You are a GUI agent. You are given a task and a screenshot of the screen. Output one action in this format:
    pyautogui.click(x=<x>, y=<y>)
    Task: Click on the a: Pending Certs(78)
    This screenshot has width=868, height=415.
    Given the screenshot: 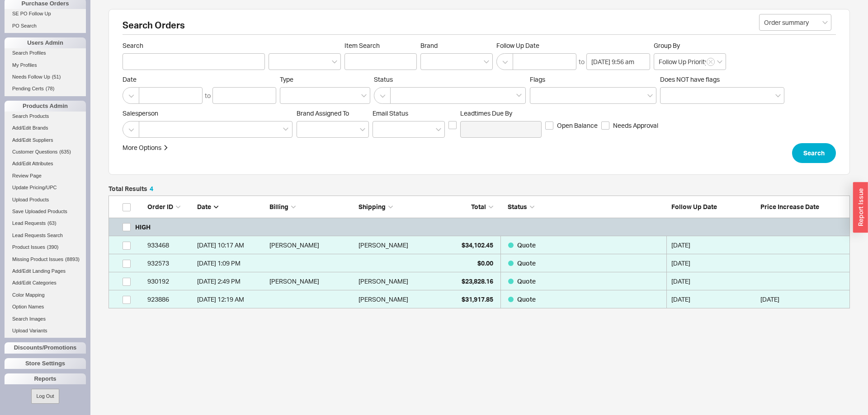 What is the action you would take?
    pyautogui.click(x=45, y=88)
    